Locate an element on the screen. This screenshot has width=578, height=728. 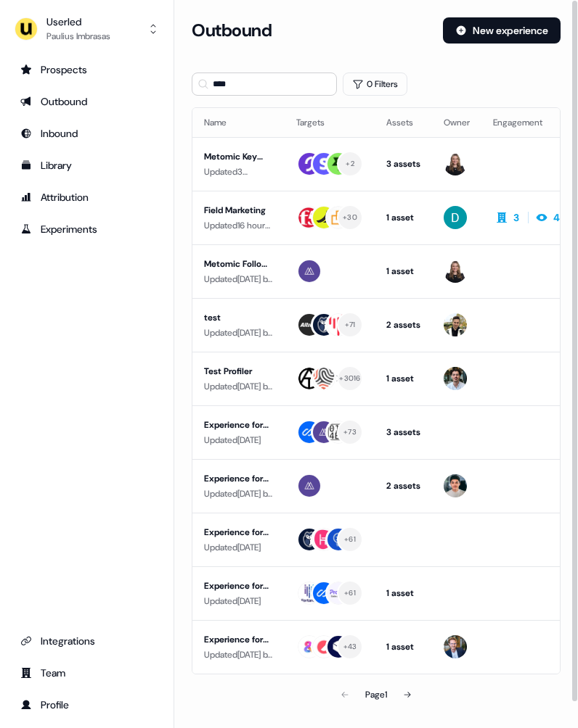
div: + 73 is located at coordinates (350, 433).